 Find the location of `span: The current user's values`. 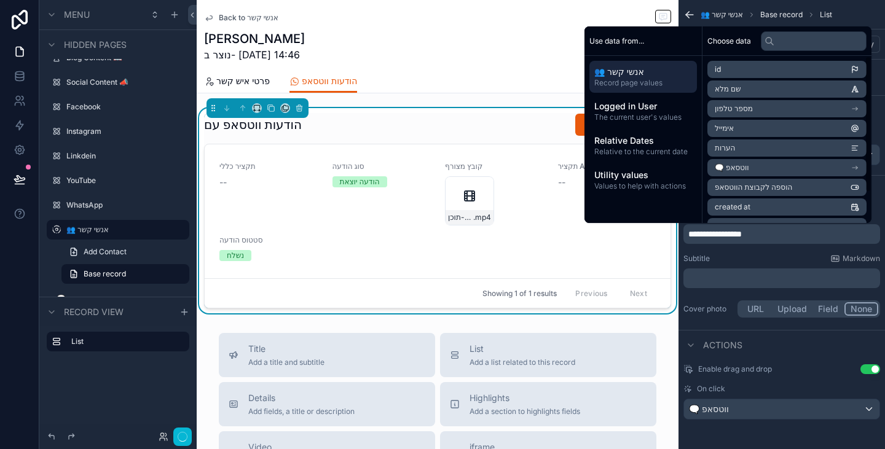

span: The current user's values is located at coordinates (643, 117).